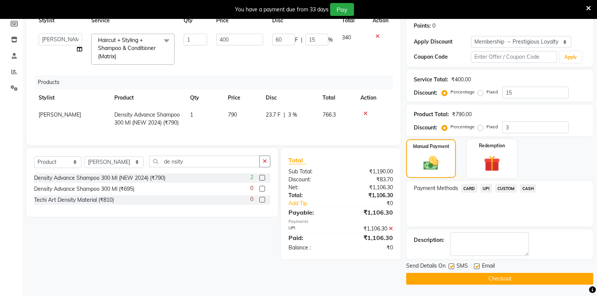 The width and height of the screenshot is (597, 296). Describe the element at coordinates (469, 188) in the screenshot. I see `span: CARD` at that location.